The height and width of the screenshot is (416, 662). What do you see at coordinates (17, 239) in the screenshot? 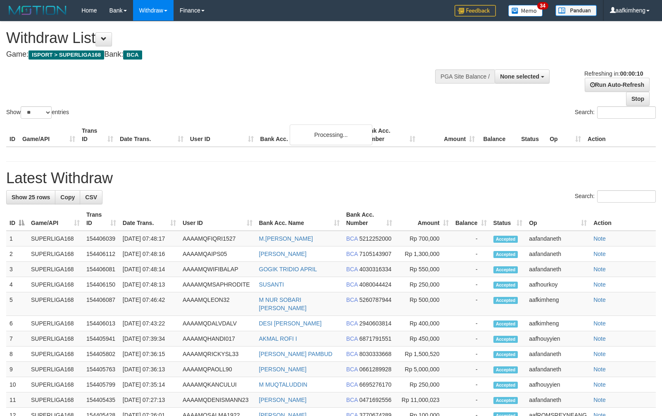
I see `td: 1` at bounding box center [17, 239].